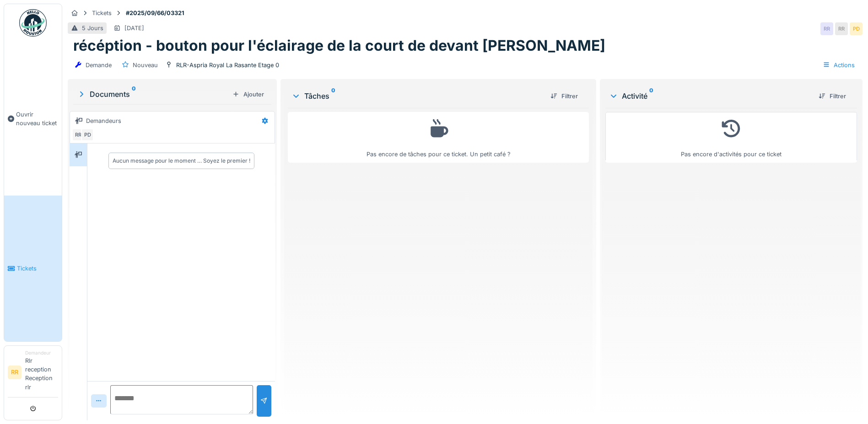  Describe the element at coordinates (248, 94) in the screenshot. I see `div: Ajouter` at that location.